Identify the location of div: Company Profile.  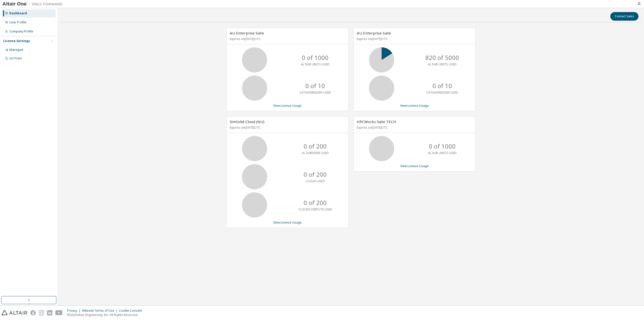
(21, 31).